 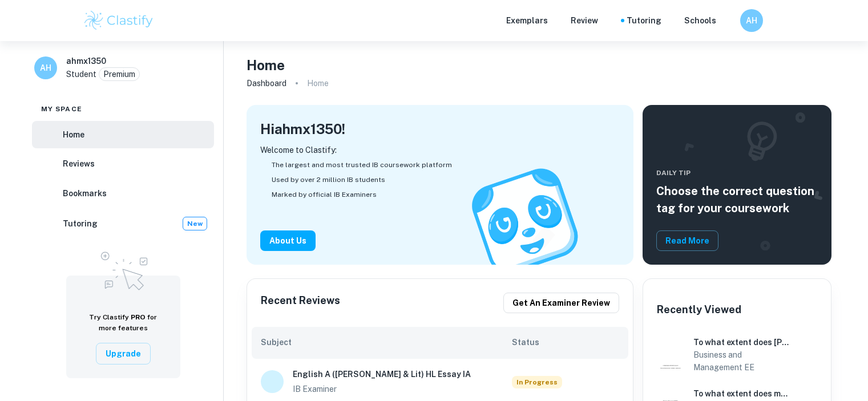 I want to click on a: Get an examiner review, so click(x=561, y=303).